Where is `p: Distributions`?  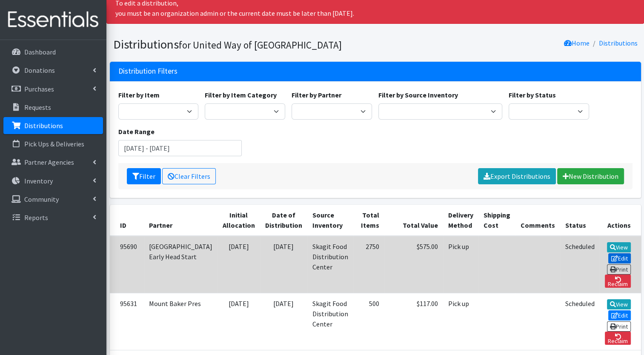
p: Distributions is located at coordinates (43, 125).